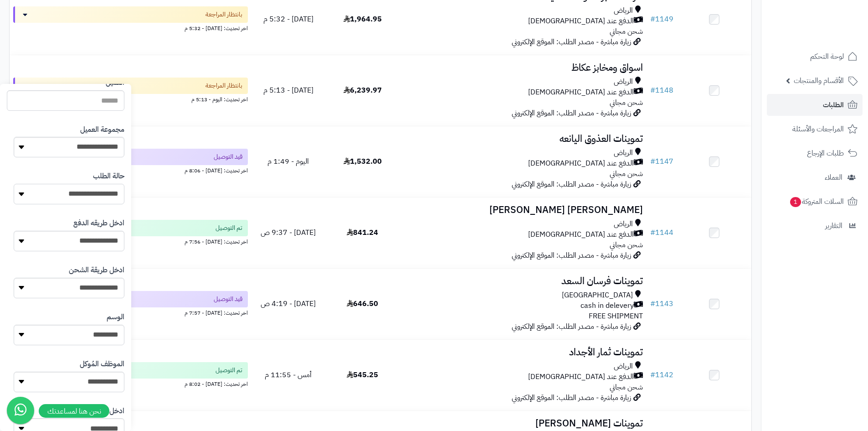 The width and height of the screenshot is (868, 431). What do you see at coordinates (834, 177) in the screenshot?
I see `span: العملاء` at bounding box center [834, 177].